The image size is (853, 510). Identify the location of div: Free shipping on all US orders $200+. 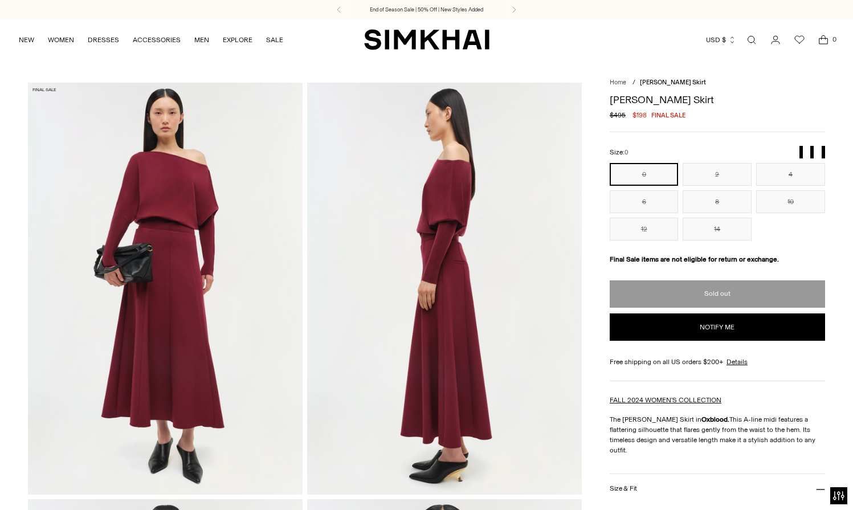
(717, 362).